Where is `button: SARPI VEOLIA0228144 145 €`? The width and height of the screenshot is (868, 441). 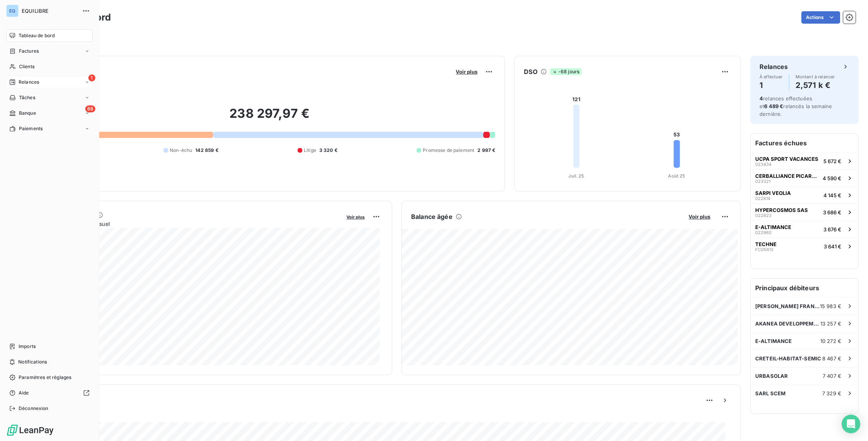 button: SARPI VEOLIA0228144 145 € is located at coordinates (805, 195).